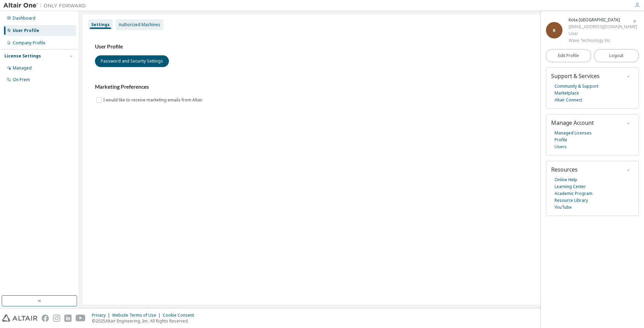  Describe the element at coordinates (100, 25) in the screenshot. I see `div: Settings` at that location.